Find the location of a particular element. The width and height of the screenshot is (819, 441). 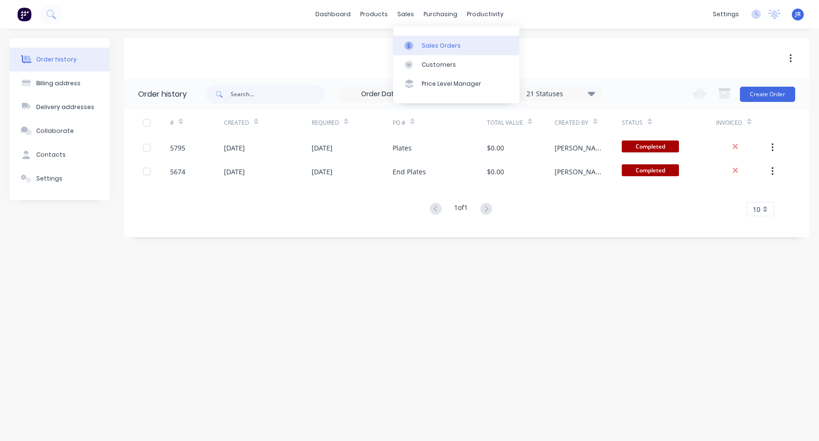

button: Create Order is located at coordinates (768, 94).